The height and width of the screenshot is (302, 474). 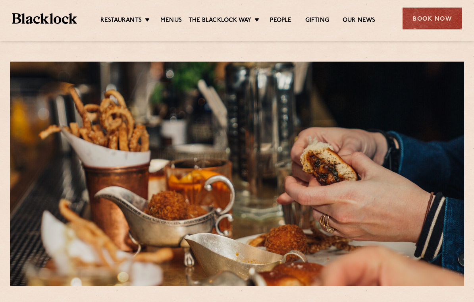 I want to click on div: Book Now, so click(x=432, y=18).